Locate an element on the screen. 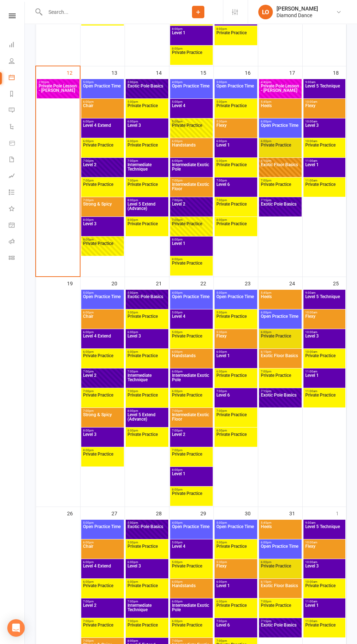 The height and width of the screenshot is (644, 357). span: Heels is located at coordinates (280, 531).